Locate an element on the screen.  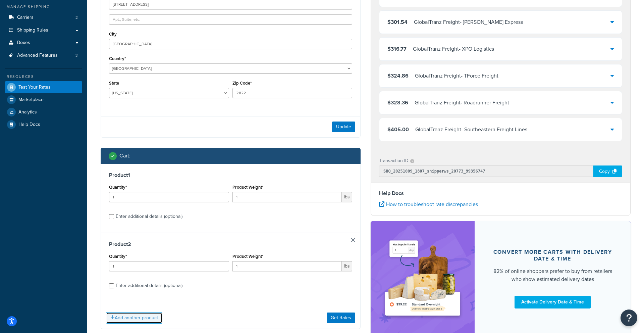
span: Marketplace is located at coordinates (31, 100).